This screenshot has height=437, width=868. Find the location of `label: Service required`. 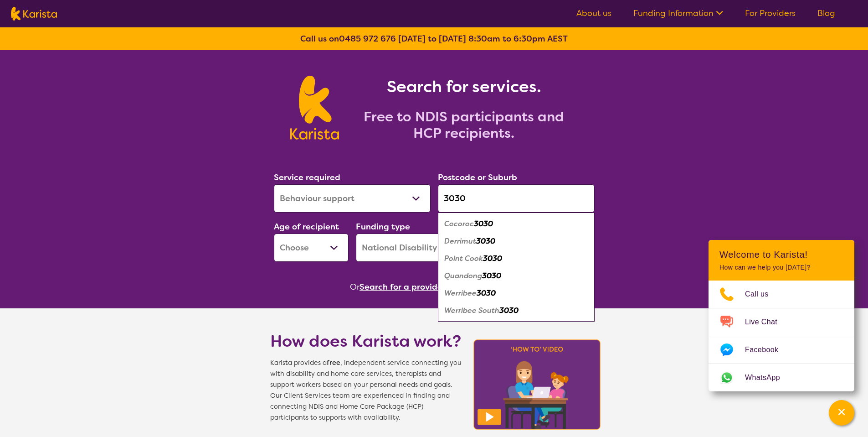

label: Service required is located at coordinates (307, 177).